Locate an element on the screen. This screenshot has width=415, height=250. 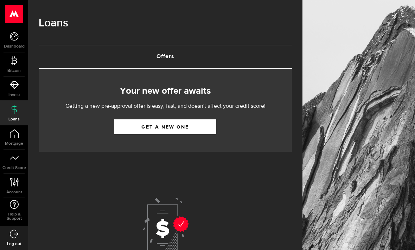
h1: Loans is located at coordinates (165, 23).